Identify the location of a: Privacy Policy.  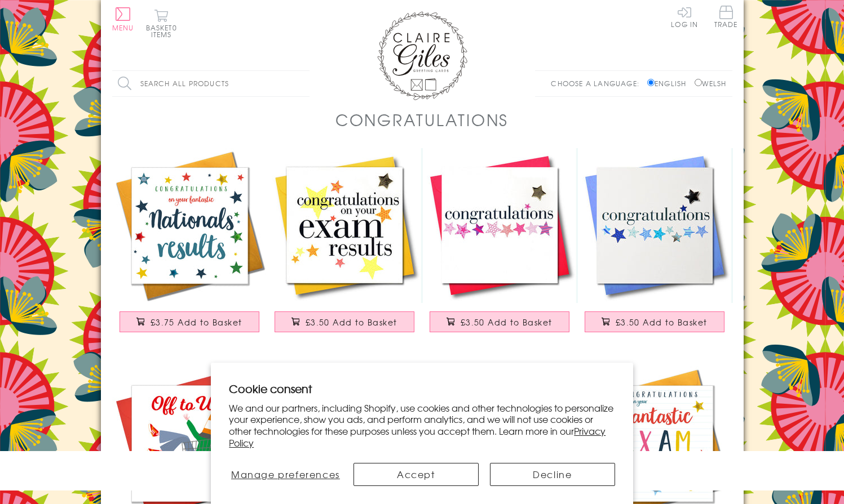
(418, 437).